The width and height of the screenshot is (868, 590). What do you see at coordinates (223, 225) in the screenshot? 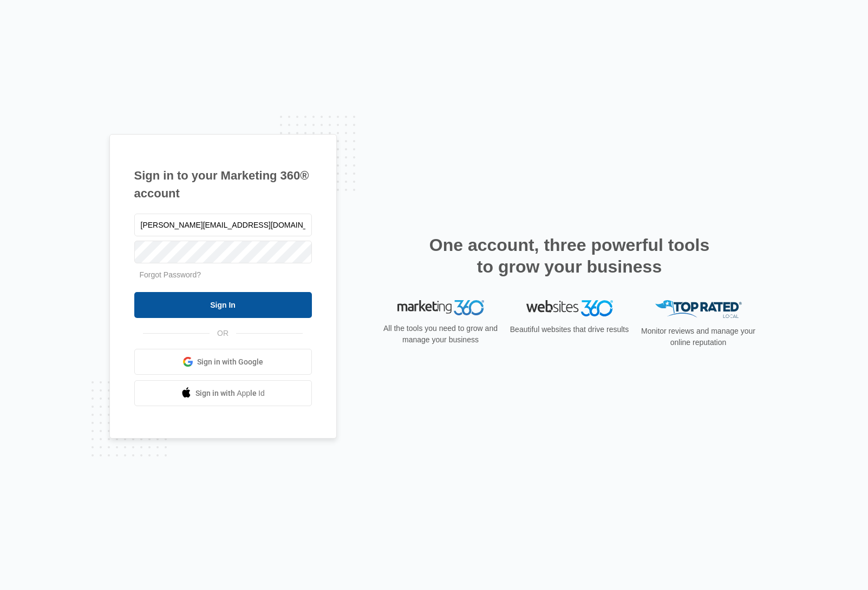
I see `input: Email` at bounding box center [223, 225].